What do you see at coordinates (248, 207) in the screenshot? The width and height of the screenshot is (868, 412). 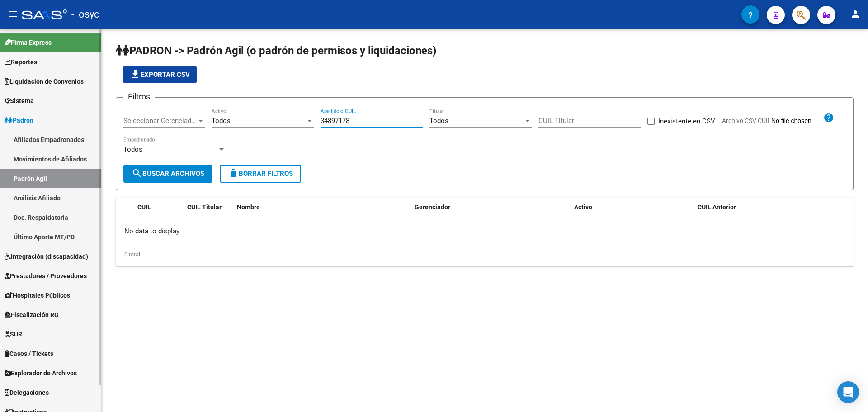 I see `span: Nombre` at bounding box center [248, 207].